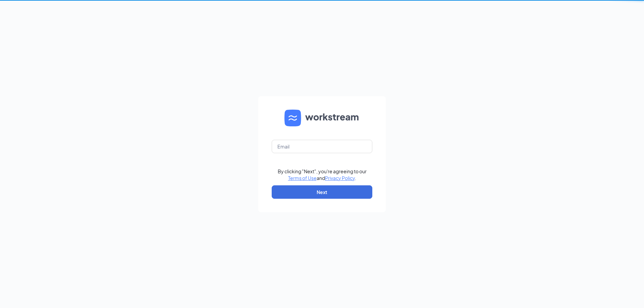 The height and width of the screenshot is (308, 644). What do you see at coordinates (322, 175) in the screenshot?
I see `div: By clicking "Next", you're agreeing to our and .` at bounding box center [322, 175].